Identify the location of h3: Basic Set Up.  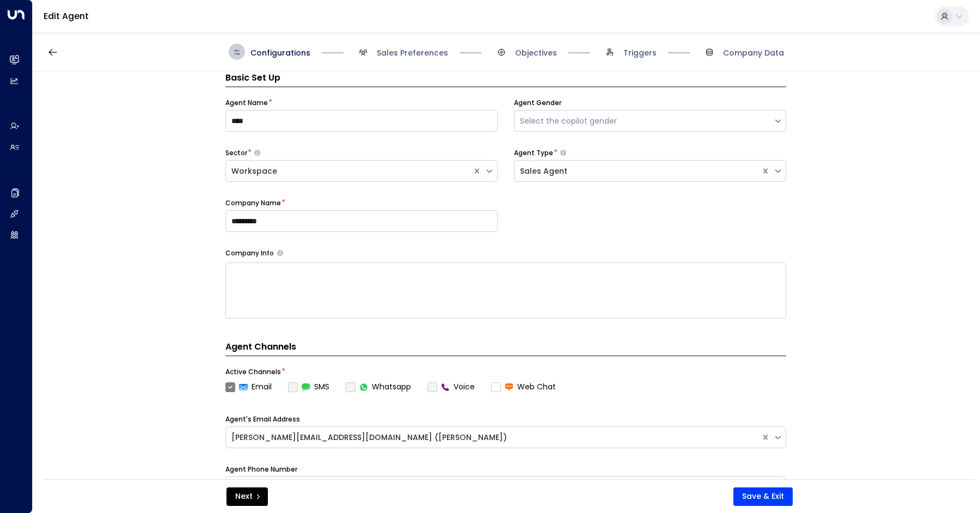
(506, 79).